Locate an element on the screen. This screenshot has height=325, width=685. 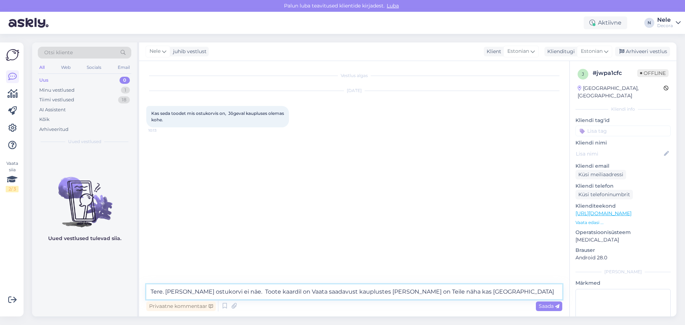
p: Operatsioonisüsteem is located at coordinates (623, 232).